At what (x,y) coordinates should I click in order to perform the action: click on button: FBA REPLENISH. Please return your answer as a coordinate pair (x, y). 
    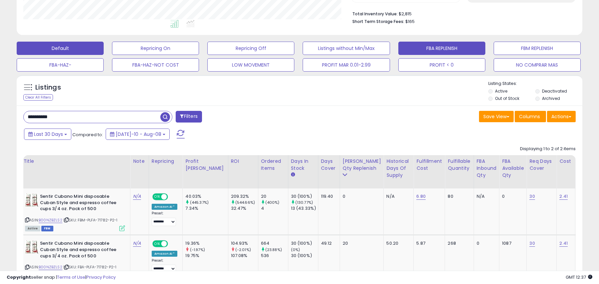
    Looking at the image, I should click on (442, 48).